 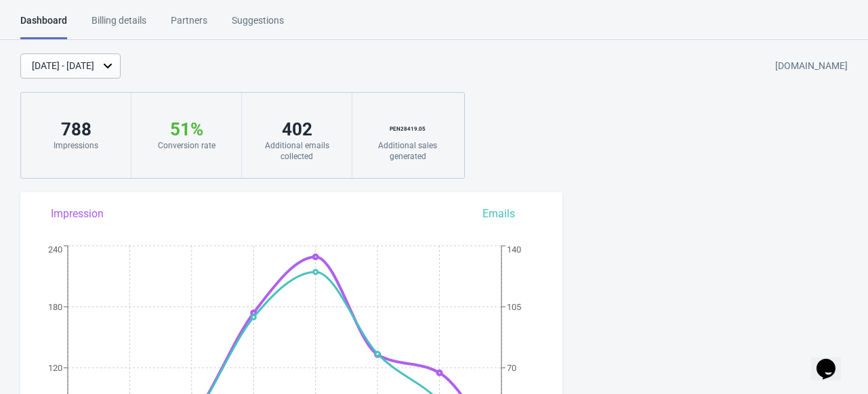 I want to click on div: 402, so click(x=296, y=129).